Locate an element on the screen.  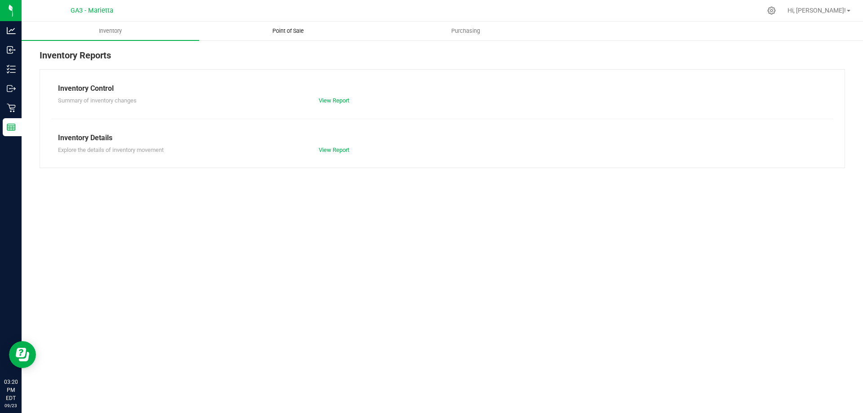
div: Manage settings is located at coordinates (771, 10).